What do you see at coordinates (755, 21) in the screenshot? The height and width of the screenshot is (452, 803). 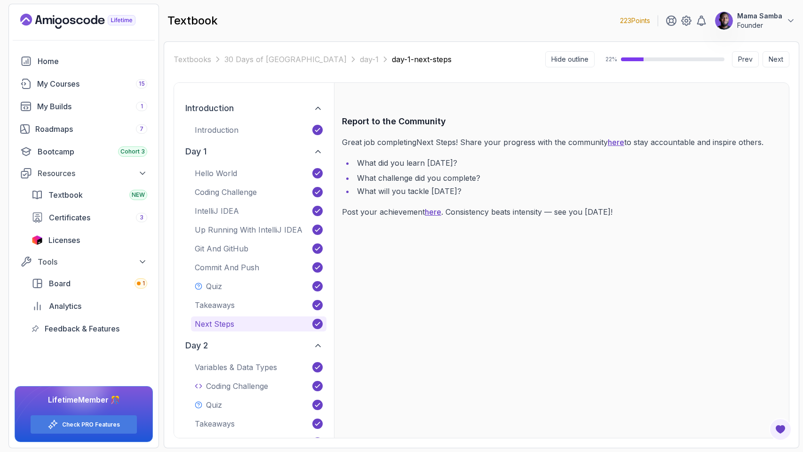 I see `button: user profile imageMama SambaFounder` at bounding box center [755, 21].